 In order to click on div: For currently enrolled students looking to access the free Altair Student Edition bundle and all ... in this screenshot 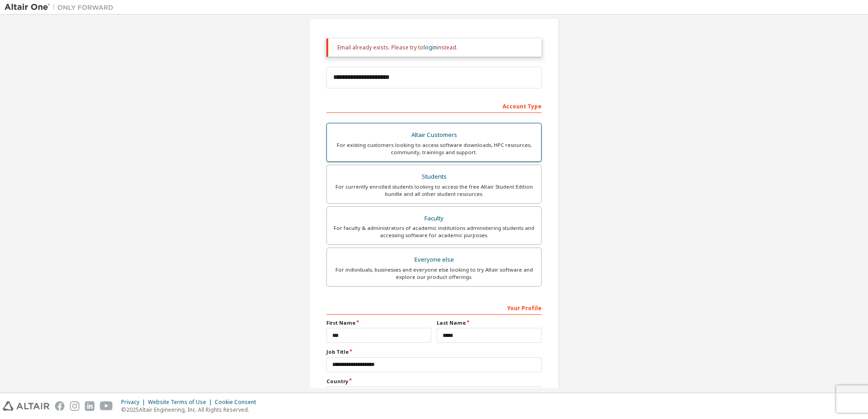, I will do `click(434, 191)`.